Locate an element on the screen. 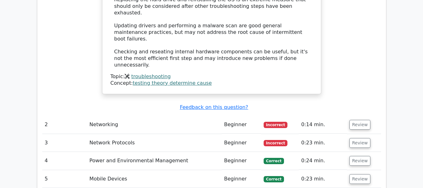  td: Mobile Devices is located at coordinates (154, 179).